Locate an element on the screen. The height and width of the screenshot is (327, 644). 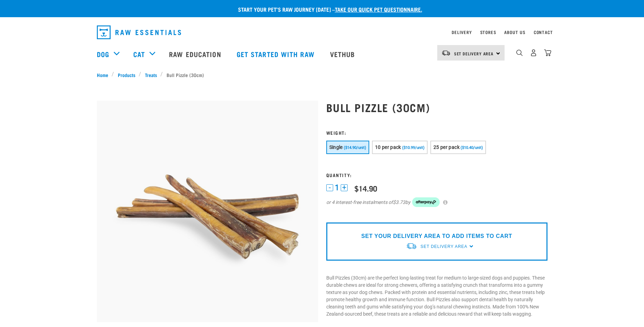
span: $3.73 is located at coordinates (399, 202).